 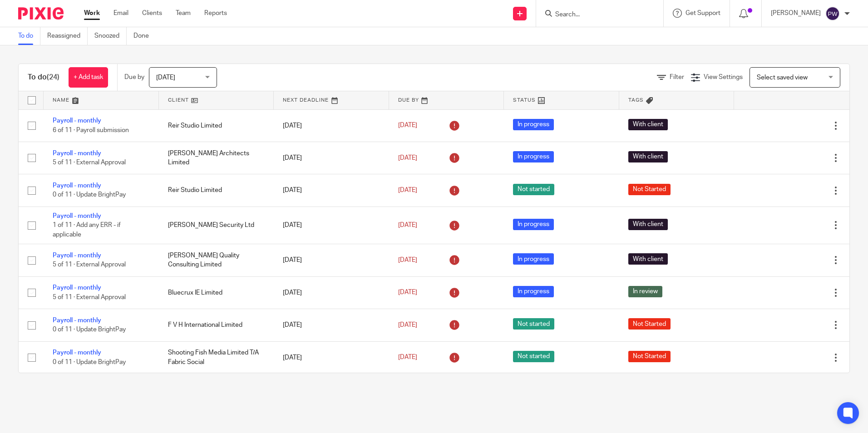 I want to click on a: Clients, so click(x=152, y=13).